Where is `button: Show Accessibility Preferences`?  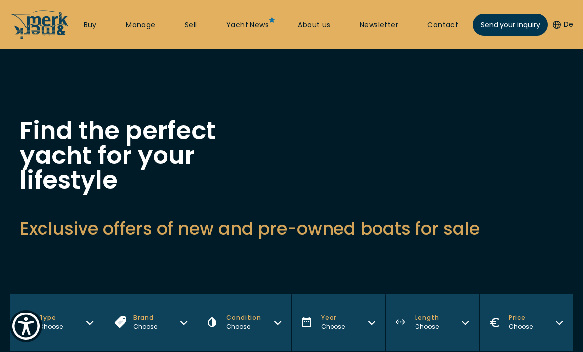 button: Show Accessibility Preferences is located at coordinates (26, 326).